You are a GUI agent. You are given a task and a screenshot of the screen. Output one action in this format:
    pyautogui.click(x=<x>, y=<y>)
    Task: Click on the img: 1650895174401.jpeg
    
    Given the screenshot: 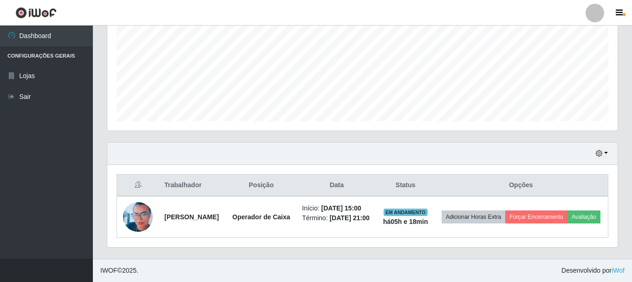 What is the action you would take?
    pyautogui.click(x=138, y=217)
    